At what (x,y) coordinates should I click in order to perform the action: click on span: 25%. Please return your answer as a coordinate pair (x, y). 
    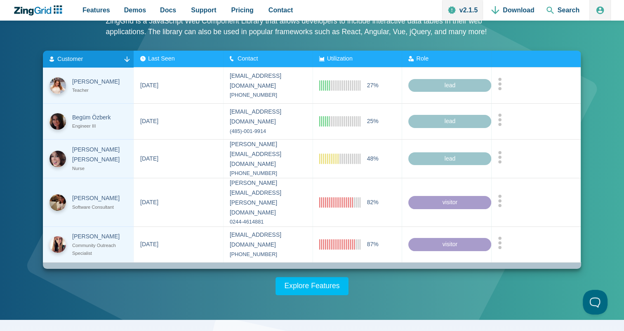
    Looking at the image, I should click on (373, 122).